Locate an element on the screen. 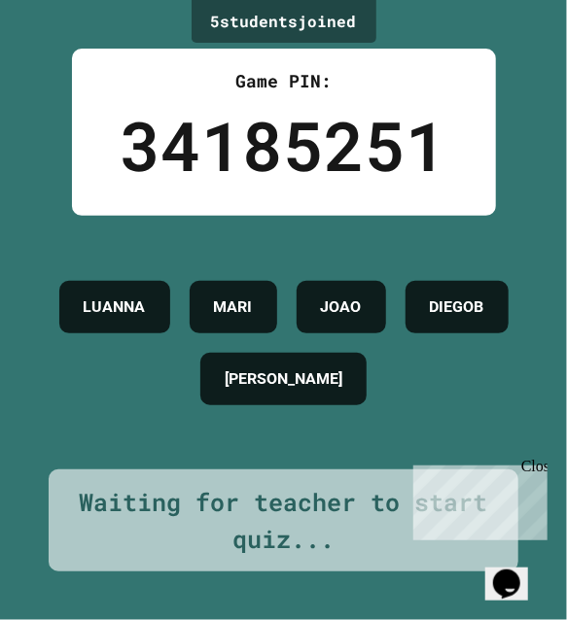 Image resolution: width=567 pixels, height=620 pixels. div: 34185251 is located at coordinates (284, 145).